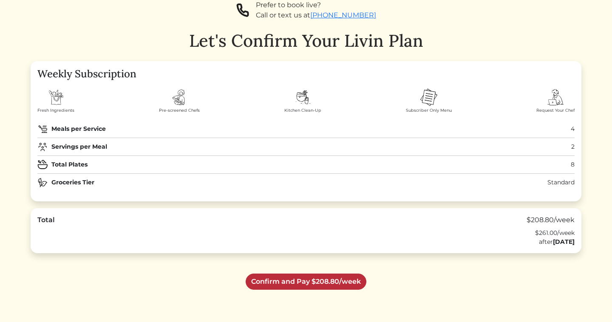  I want to click on span: Kitchen Clean-Up, so click(302, 110).